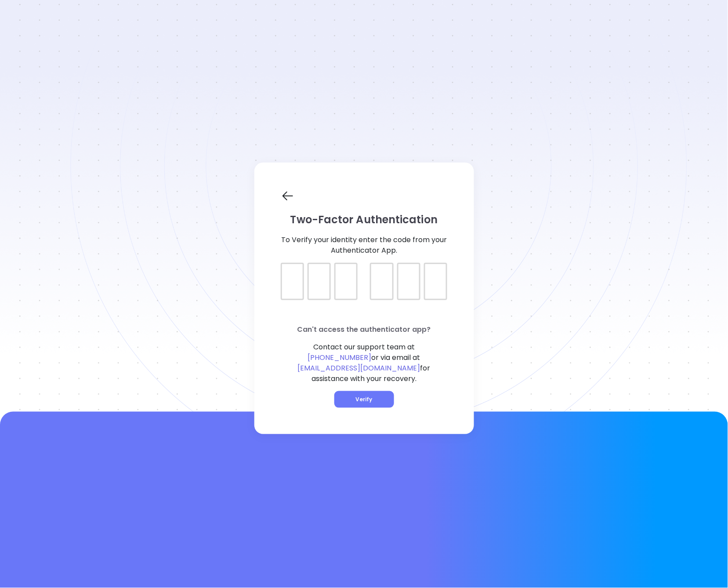  Describe the element at coordinates (364, 220) in the screenshot. I see `p: Two-Factor Authentication` at that location.